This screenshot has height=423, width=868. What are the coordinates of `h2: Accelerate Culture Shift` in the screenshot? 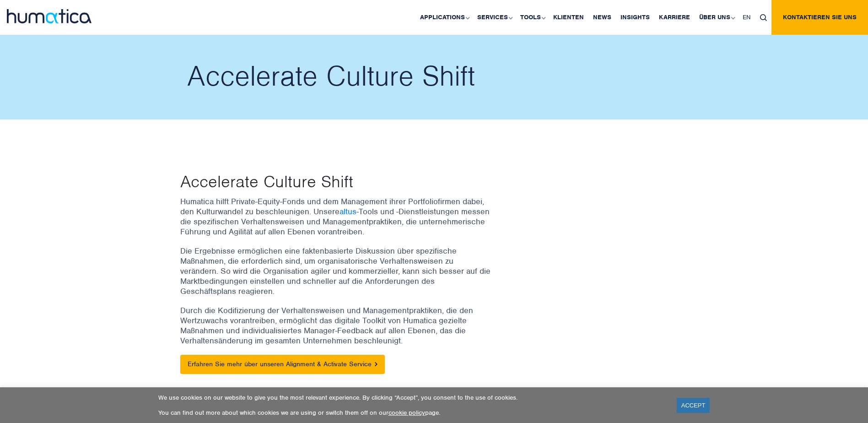 It's located at (441, 76).